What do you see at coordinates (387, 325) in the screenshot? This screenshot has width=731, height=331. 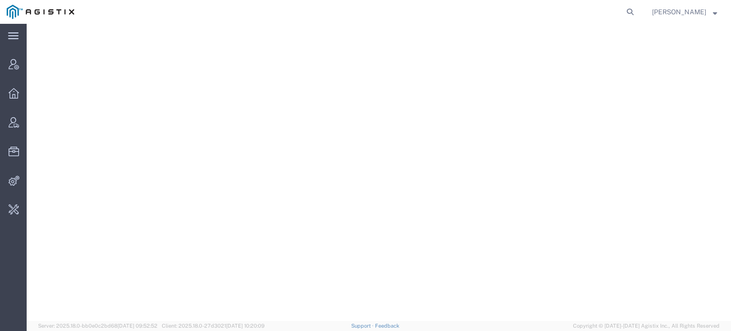 I see `a: Feedback` at bounding box center [387, 325].